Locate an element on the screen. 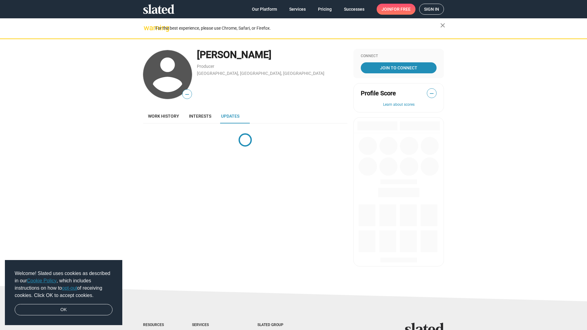 This screenshot has width=587, height=330. a: dismiss cookie message is located at coordinates (64, 310).